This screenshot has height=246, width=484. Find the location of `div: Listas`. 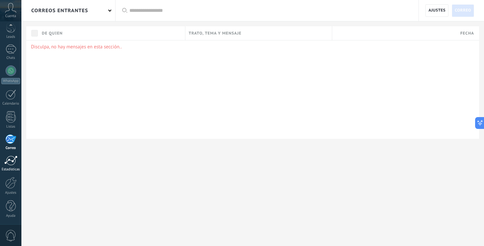

div: Listas is located at coordinates (11, 127).